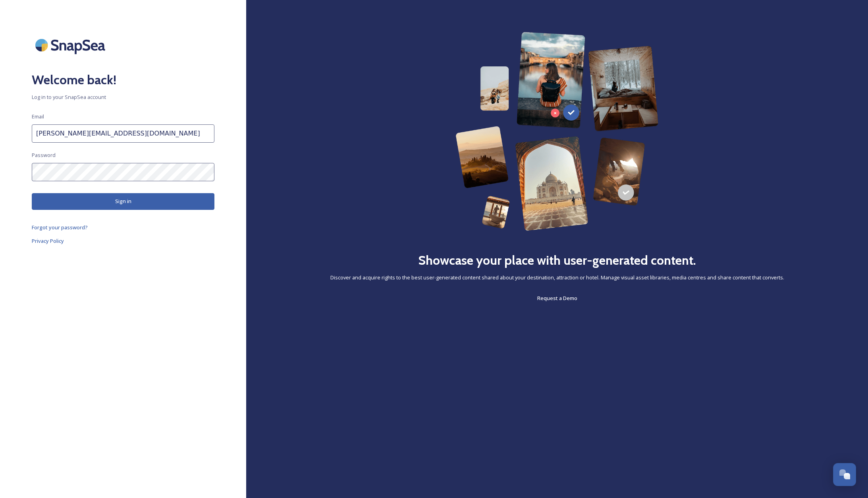 This screenshot has width=868, height=498. Describe the element at coordinates (123, 227) in the screenshot. I see `a: Forgot your password?` at that location.